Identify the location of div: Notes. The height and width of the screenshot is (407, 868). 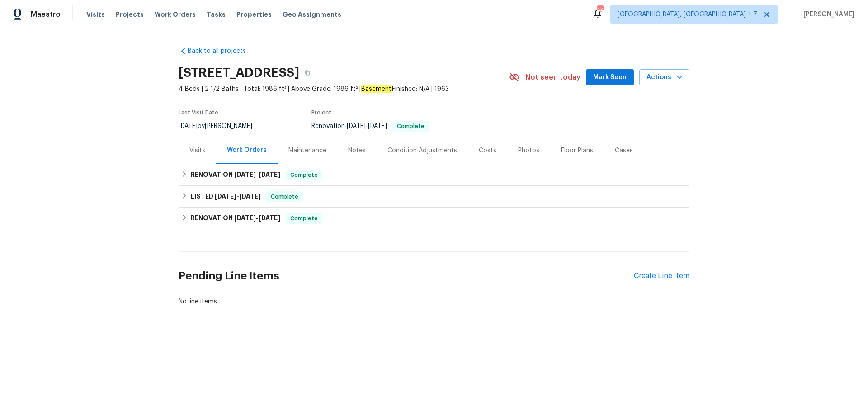
(357, 151).